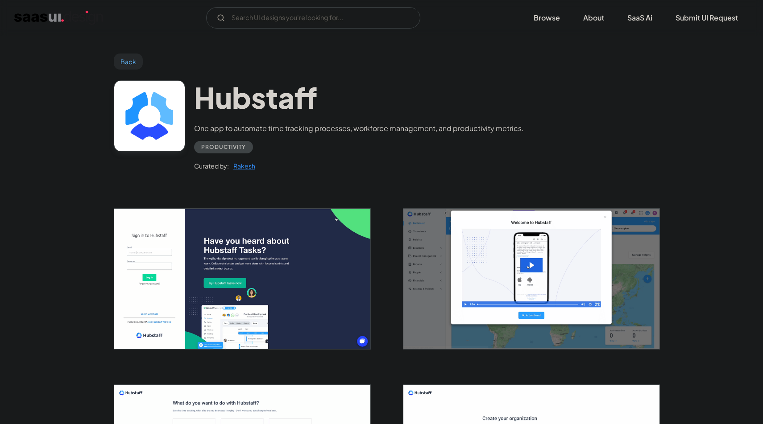 The height and width of the screenshot is (424, 763). I want to click on div: Productivity, so click(223, 147).